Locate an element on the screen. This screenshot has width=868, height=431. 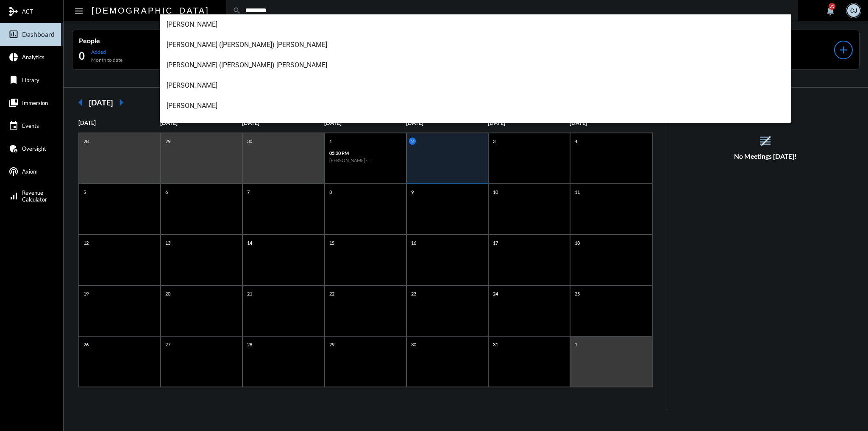
p: 26 is located at coordinates (86, 344).